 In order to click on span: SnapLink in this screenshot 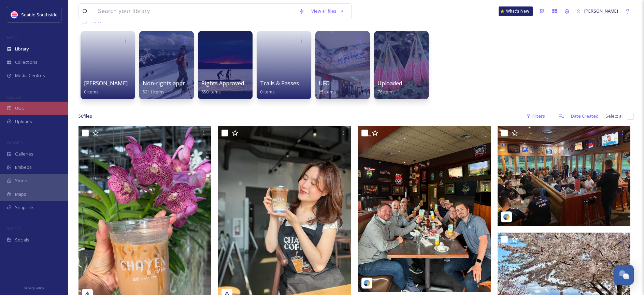, I will do `click(24, 207)`.